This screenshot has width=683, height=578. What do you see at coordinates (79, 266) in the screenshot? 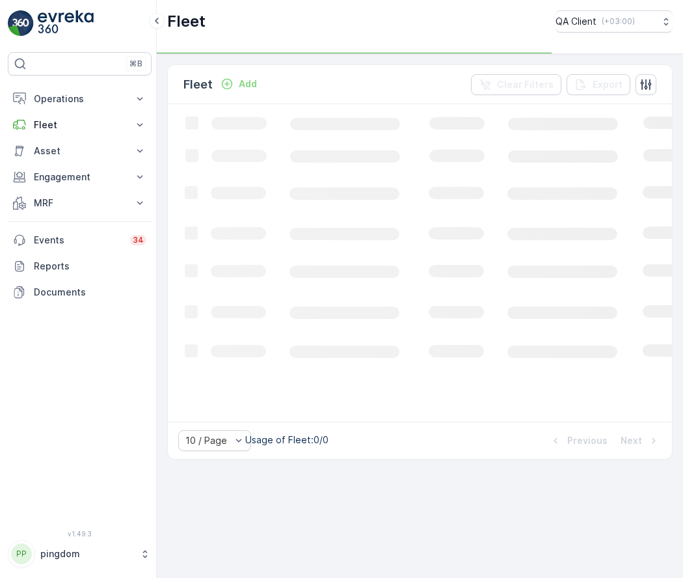
I see `a: Reports` at bounding box center [79, 266].